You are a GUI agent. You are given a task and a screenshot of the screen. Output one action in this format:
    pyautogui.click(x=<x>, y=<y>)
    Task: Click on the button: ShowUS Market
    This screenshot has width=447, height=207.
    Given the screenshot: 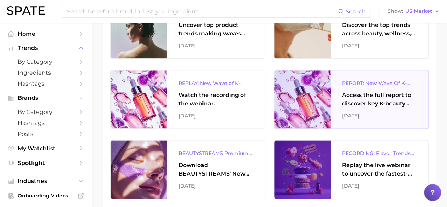 What is the action you would take?
    pyautogui.click(x=414, y=11)
    